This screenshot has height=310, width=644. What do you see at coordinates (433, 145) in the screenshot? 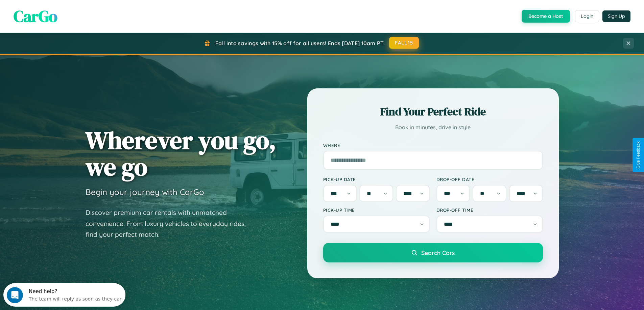
I see `label: Where` at bounding box center [433, 145].